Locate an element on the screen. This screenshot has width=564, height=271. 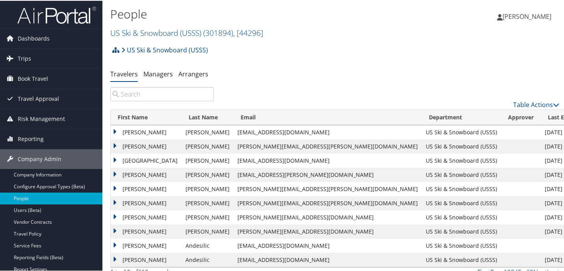
a: Table Actions is located at coordinates (536, 104).